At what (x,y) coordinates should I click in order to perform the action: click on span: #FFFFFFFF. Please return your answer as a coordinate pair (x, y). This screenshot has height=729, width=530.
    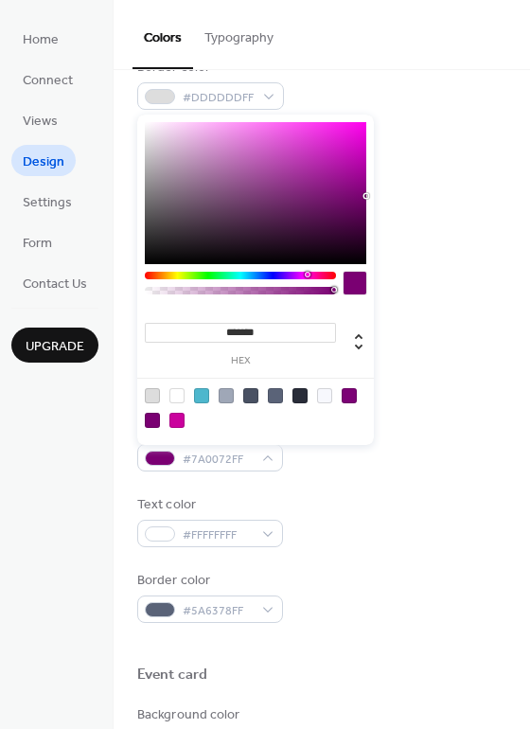
    Looking at the image, I should click on (218, 535).